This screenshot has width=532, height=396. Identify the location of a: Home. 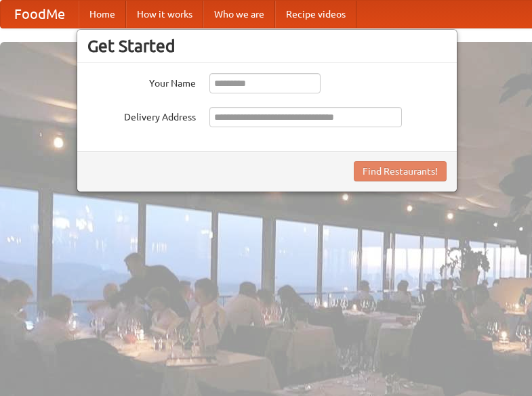
(102, 14).